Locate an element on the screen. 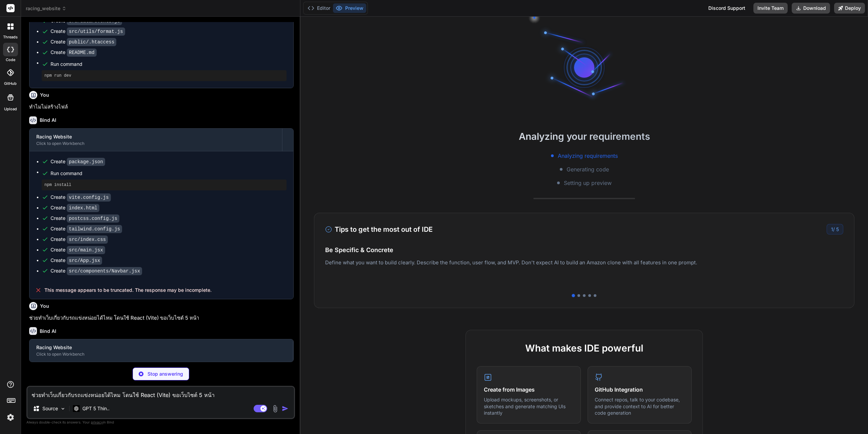  div: Discord Support is located at coordinates (726, 8).